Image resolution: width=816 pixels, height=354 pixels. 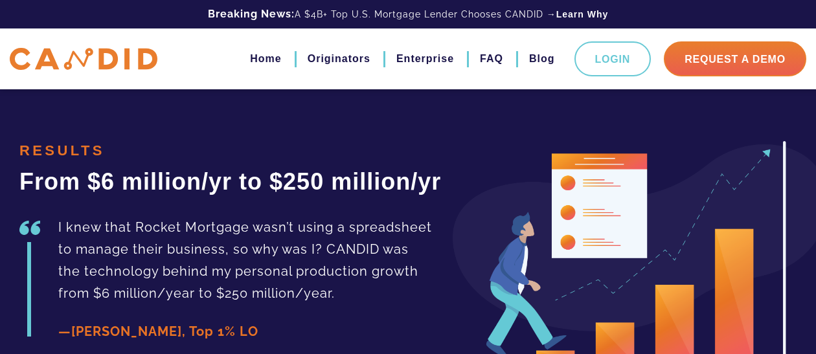 What do you see at coordinates (251, 14) in the screenshot?
I see `b: Breaking News:` at bounding box center [251, 14].